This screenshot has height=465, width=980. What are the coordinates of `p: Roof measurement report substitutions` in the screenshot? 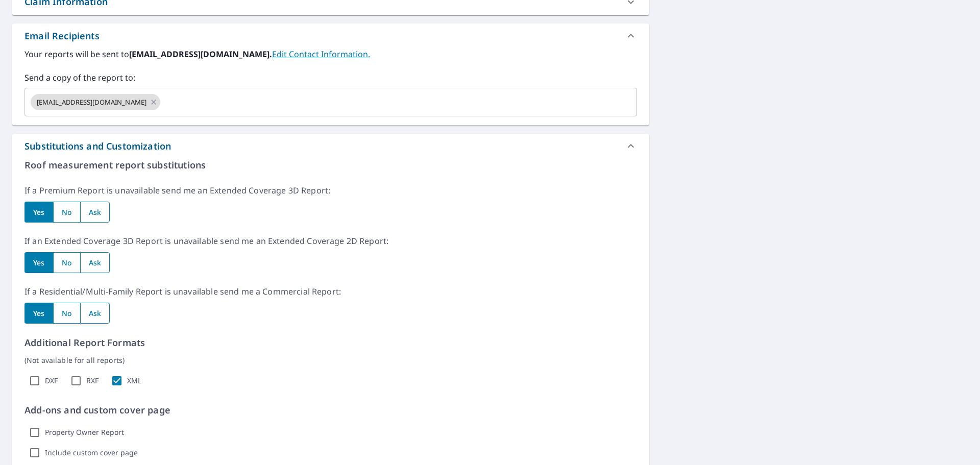 It's located at (331, 165).